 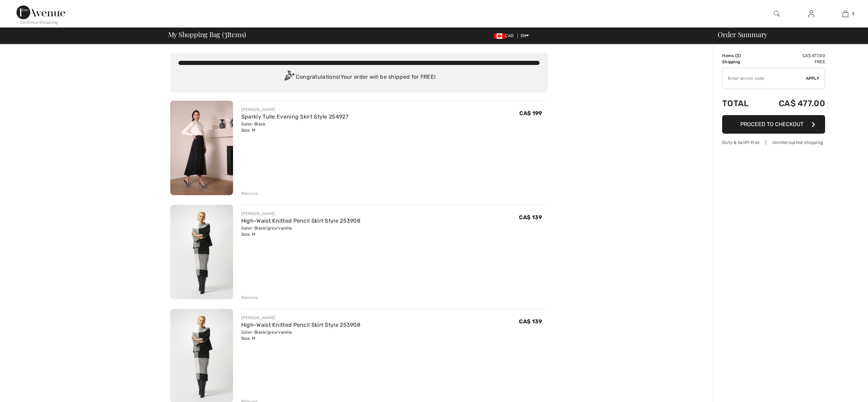 I want to click on input: Promo code, so click(x=764, y=78).